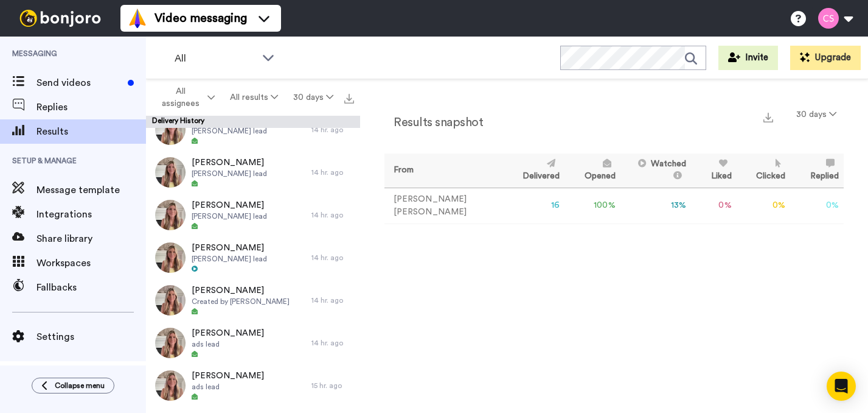 The image size is (868, 413). What do you see at coordinates (593, 170) in the screenshot?
I see `th: Opened` at bounding box center [593, 170].